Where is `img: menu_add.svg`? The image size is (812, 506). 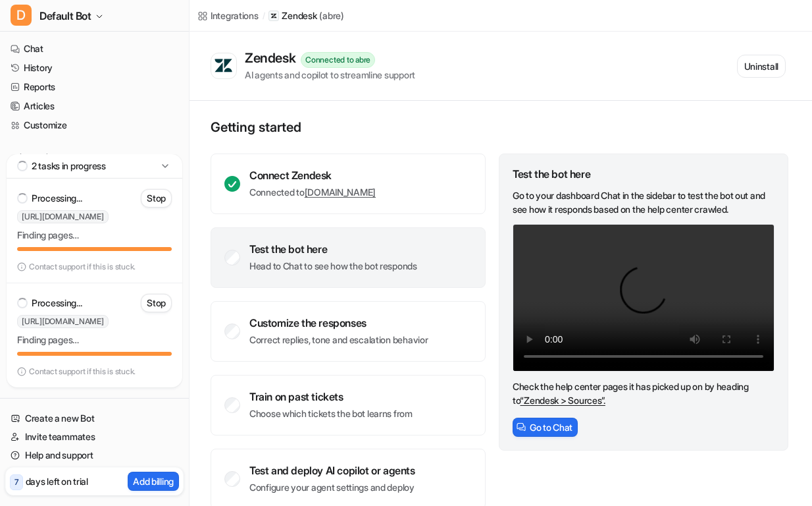 img: menu_add.svg is located at coordinates (172, 157).